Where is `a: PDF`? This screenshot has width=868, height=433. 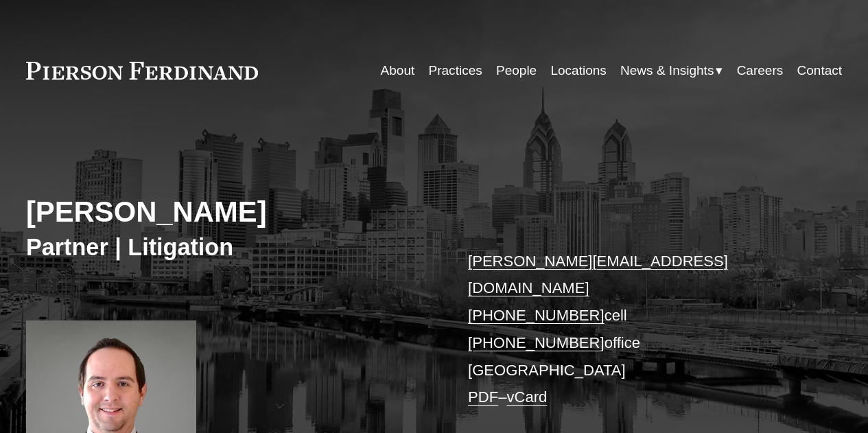 a: PDF is located at coordinates (483, 396).